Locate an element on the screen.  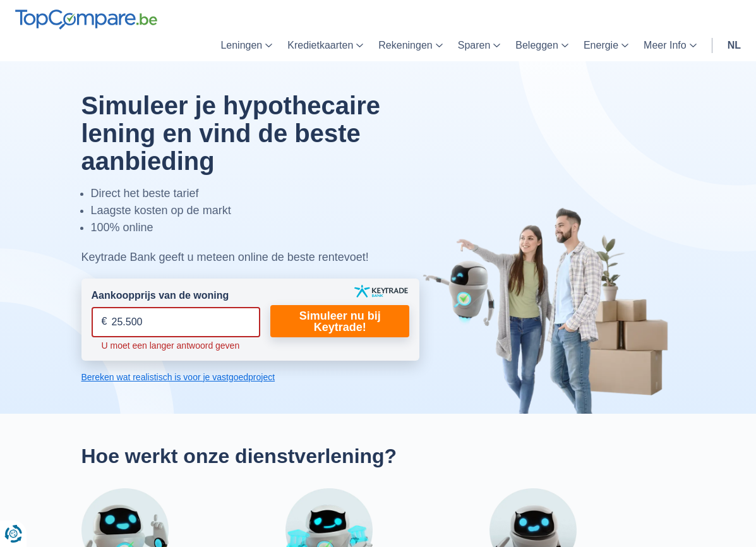
a: Leningen is located at coordinates (247, 46).